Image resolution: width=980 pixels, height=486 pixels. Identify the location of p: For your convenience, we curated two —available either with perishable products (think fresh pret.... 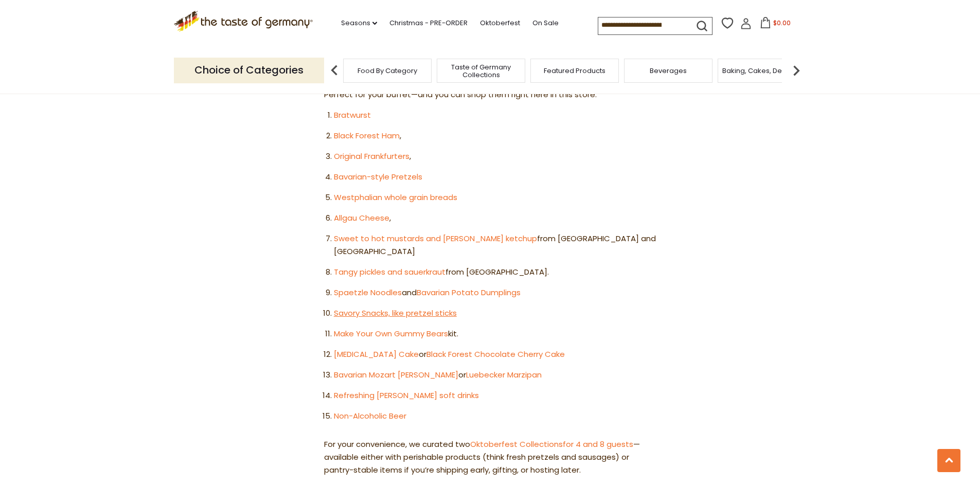
(490, 457).